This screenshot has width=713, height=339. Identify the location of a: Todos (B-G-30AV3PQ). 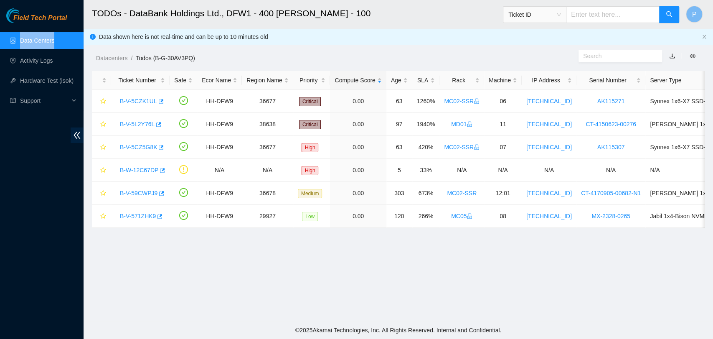
(165, 58).